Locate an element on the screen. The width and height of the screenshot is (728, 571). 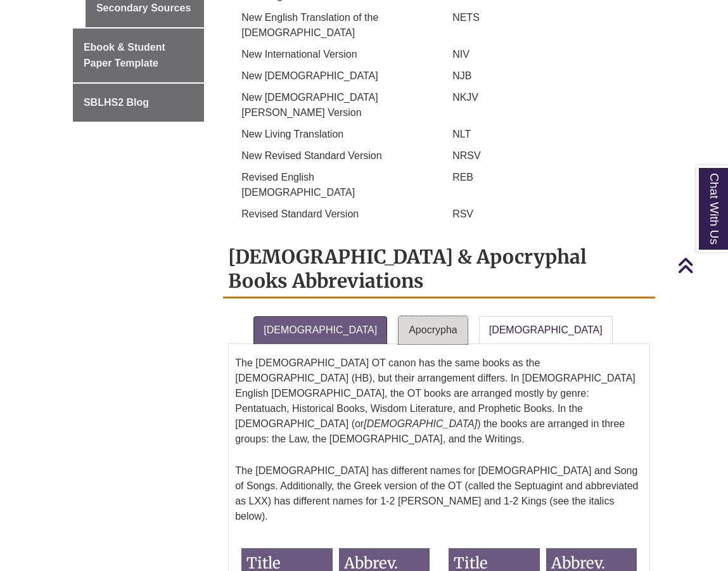
p: Revised Standard Version is located at coordinates (333, 214).